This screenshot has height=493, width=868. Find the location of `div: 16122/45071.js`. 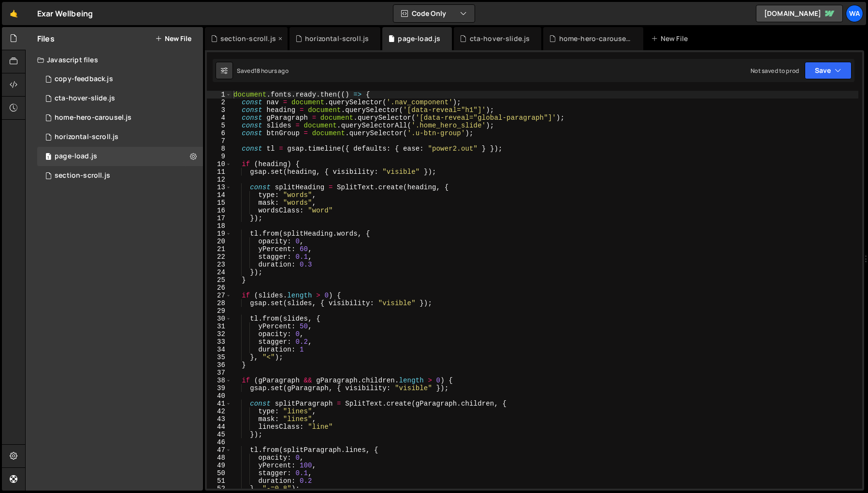

div: 16122/45071.js is located at coordinates (120, 137).